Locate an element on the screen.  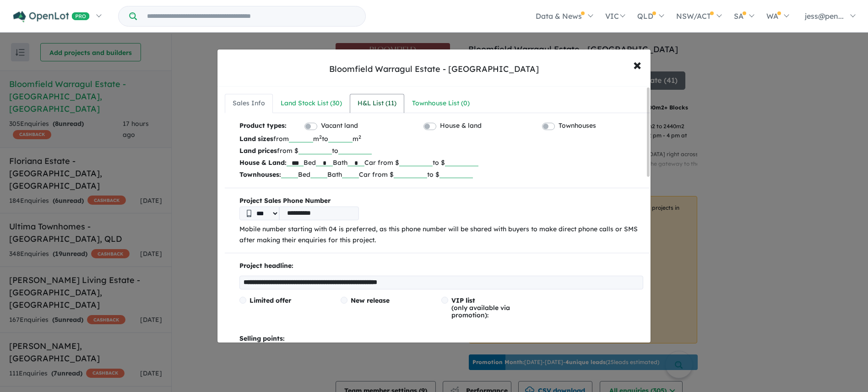
p: from m to m is located at coordinates (441, 139).